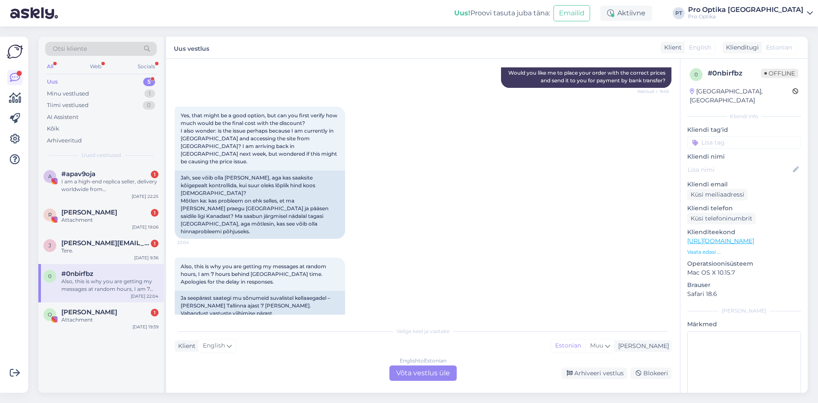 The image size is (818, 403). Describe the element at coordinates (95, 66) in the screenshot. I see `div: Web` at that location.